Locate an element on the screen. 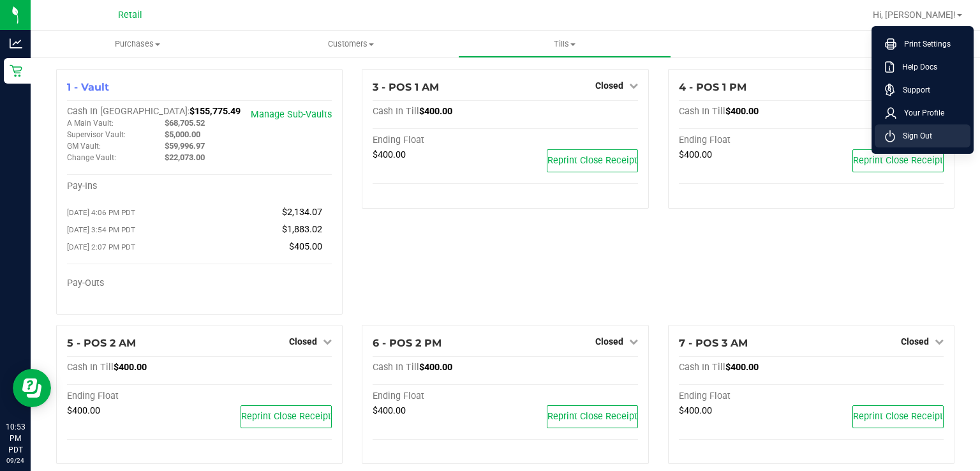 The width and height of the screenshot is (980, 471). inline-svg: Retail is located at coordinates (16, 70).